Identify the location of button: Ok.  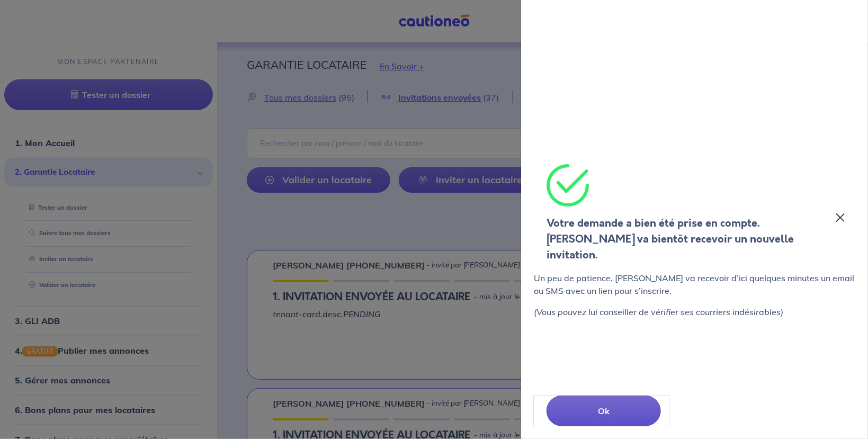
(604, 411).